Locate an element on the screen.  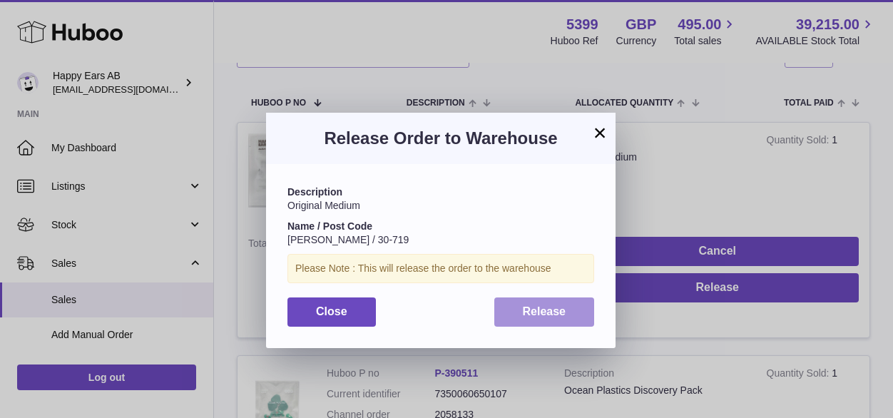
button: Close is located at coordinates (332, 312).